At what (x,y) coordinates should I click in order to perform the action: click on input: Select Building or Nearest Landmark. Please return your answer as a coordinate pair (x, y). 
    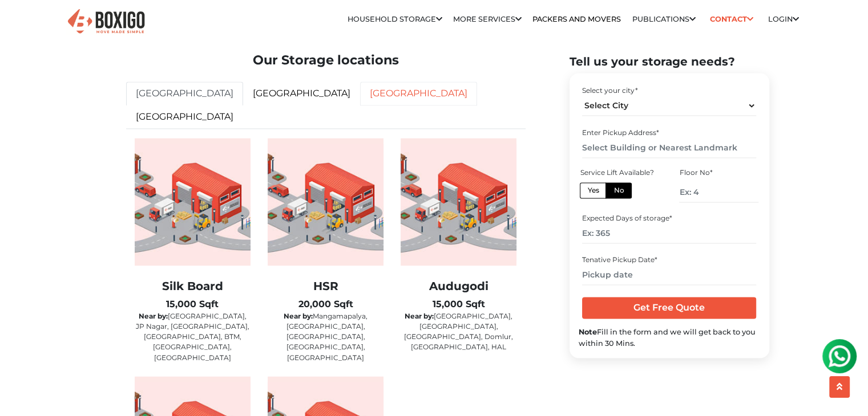
    Looking at the image, I should click on (669, 148).